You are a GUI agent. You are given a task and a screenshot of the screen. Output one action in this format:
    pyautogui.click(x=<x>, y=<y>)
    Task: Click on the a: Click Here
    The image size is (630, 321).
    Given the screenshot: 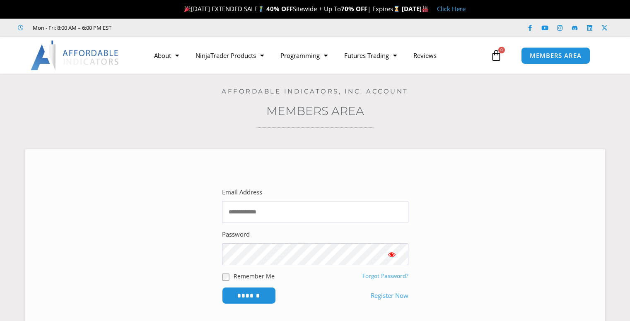 What is the action you would take?
    pyautogui.click(x=451, y=9)
    